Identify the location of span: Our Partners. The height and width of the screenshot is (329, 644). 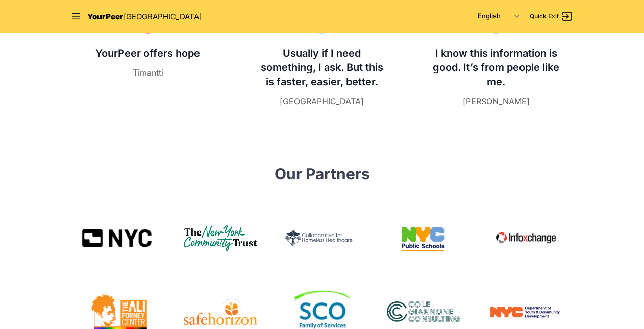
(322, 174).